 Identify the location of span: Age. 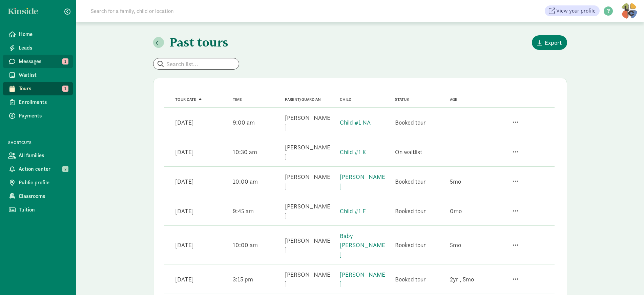
(454, 99).